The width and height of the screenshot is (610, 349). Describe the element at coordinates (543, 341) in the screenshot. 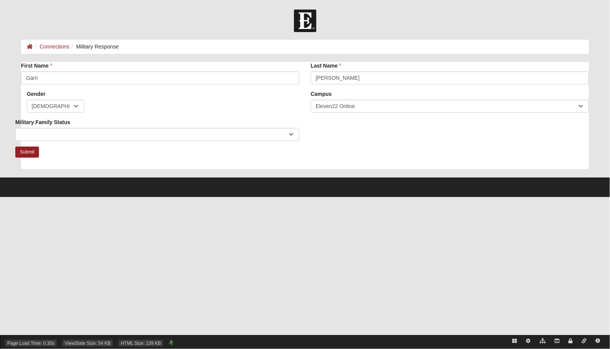

I see `a: Child Pages (Alt+L)` at that location.